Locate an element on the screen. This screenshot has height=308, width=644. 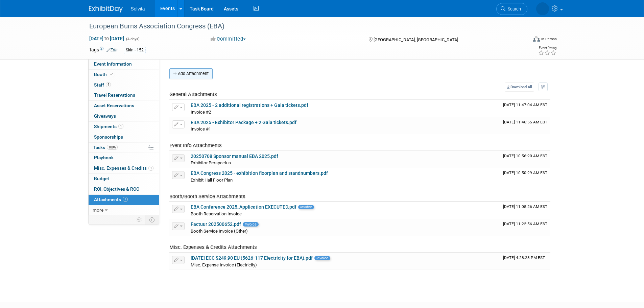
span: Solvita is located at coordinates (138, 9).